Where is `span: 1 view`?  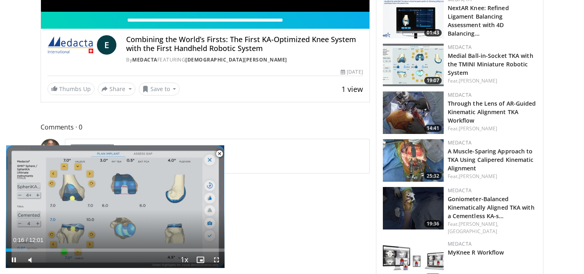 span: 1 view is located at coordinates (352, 89).